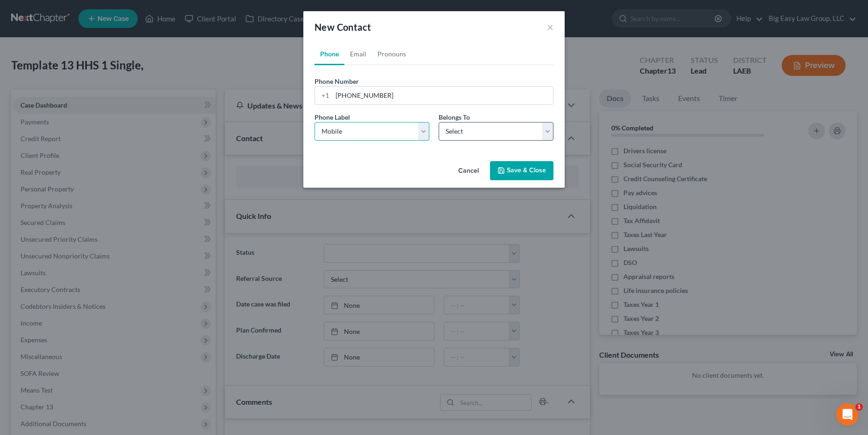 The height and width of the screenshot is (435, 868). I want to click on a: Email, so click(358, 54).